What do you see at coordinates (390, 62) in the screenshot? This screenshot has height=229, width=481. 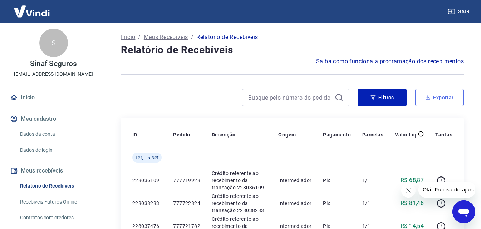 I see `span: Saiba como funciona a programação dos recebimentos` at bounding box center [390, 62].